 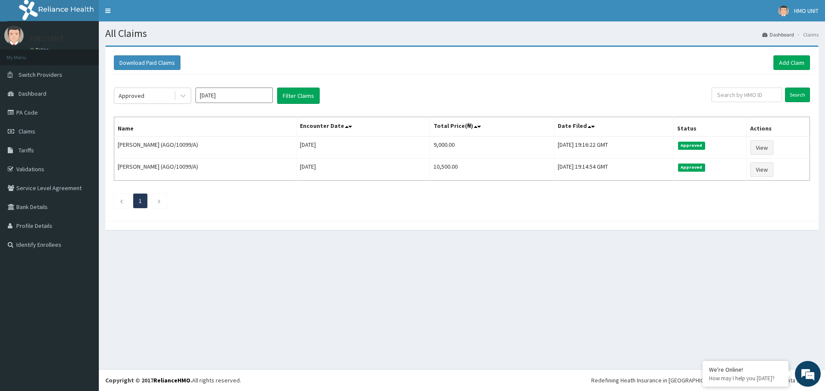 What do you see at coordinates (298, 96) in the screenshot?
I see `button: Filter Claims` at bounding box center [298, 96].